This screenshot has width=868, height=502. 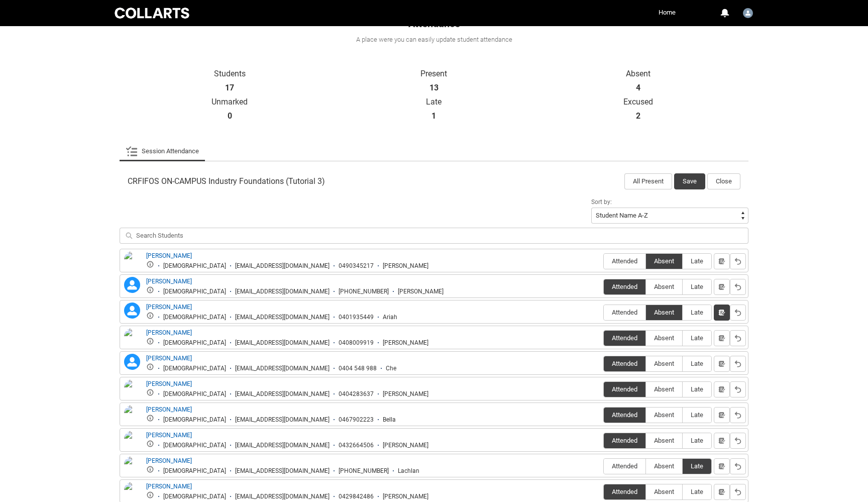 What do you see at coordinates (748, 13) in the screenshot?
I see `img: Tristan.Courtney` at bounding box center [748, 13].